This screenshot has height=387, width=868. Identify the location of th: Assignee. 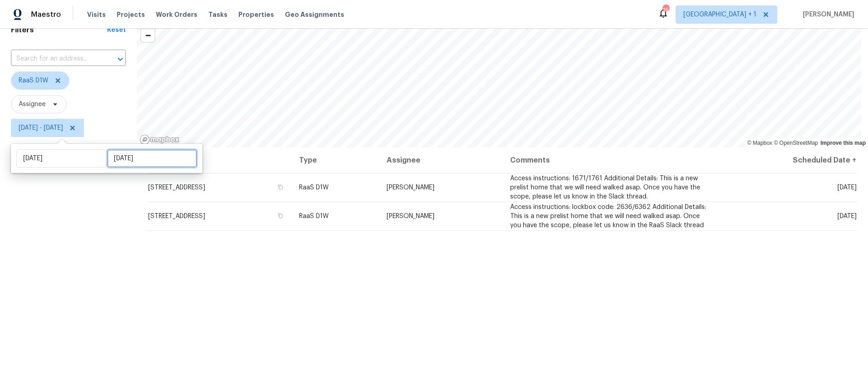
(441, 160).